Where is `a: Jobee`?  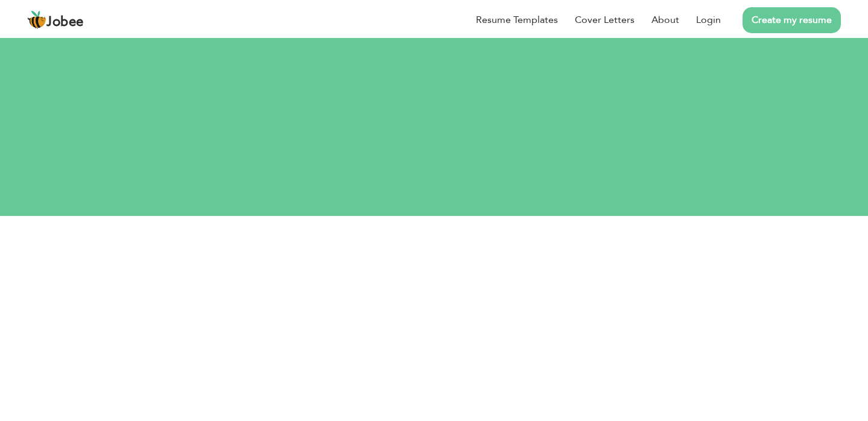 a: Jobee is located at coordinates (56, 20).